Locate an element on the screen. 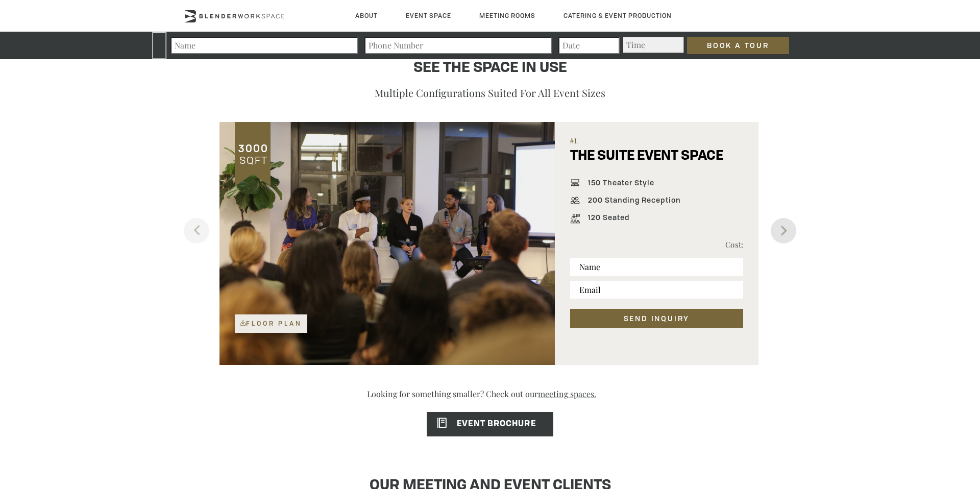  input: Email is located at coordinates (656, 290).